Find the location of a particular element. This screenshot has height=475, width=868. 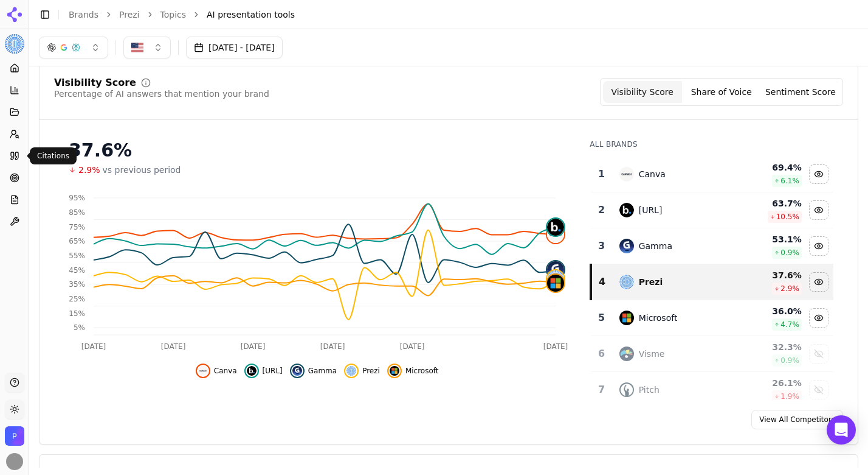

span: AI presentation tools is located at coordinates (251, 15).